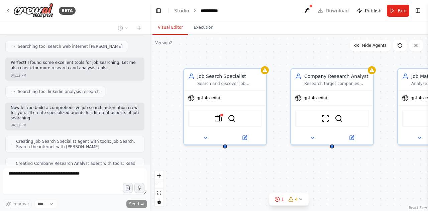 This screenshot has width=428, height=211. I want to click on button: Visual Editor, so click(170, 28).